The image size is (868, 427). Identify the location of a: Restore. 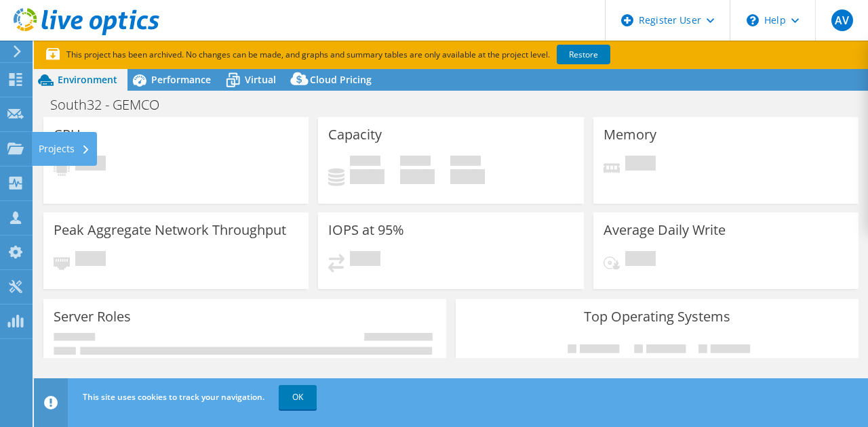
(583, 54).